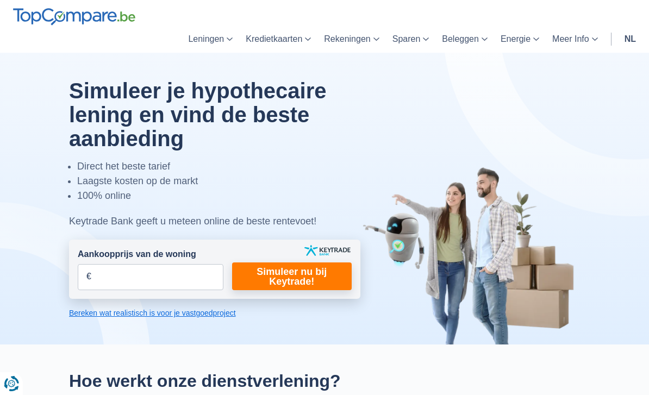 Image resolution: width=649 pixels, height=395 pixels. I want to click on li: Direct het beste tarief, so click(218, 166).